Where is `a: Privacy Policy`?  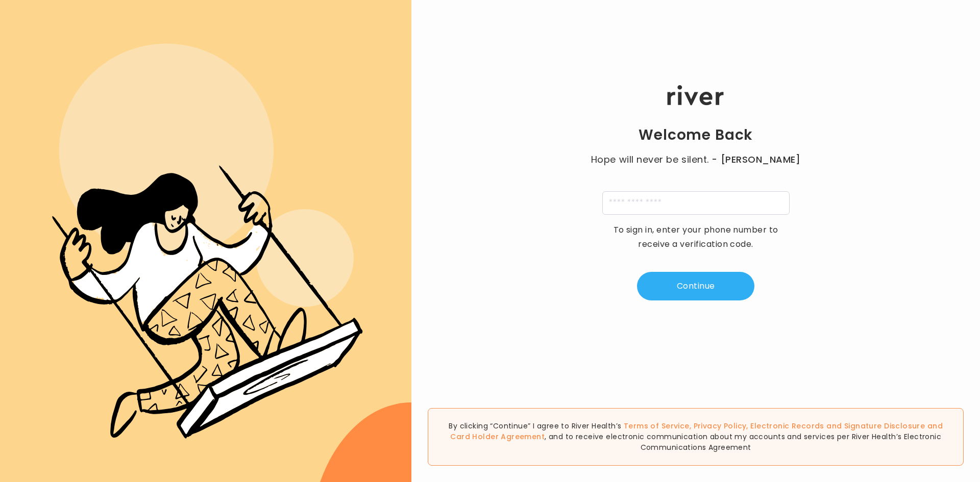
a: Privacy Policy is located at coordinates (720, 425).